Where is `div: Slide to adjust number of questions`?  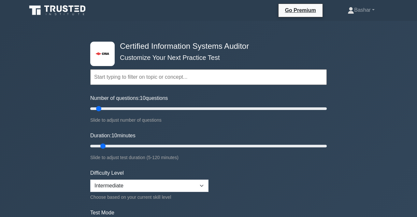
div: Slide to adjust number of questions is located at coordinates (208, 120).